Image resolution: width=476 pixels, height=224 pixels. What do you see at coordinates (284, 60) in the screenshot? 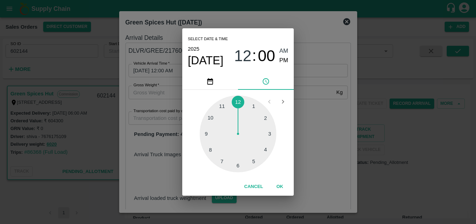
I see `span: PM` at bounding box center [284, 60].